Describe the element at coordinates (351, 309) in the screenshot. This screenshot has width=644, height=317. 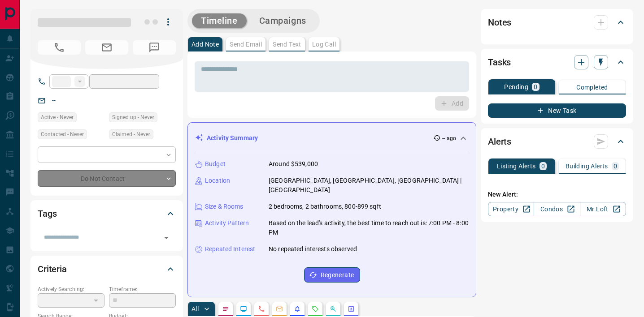
I see `svg: Agent Actions` at that location.